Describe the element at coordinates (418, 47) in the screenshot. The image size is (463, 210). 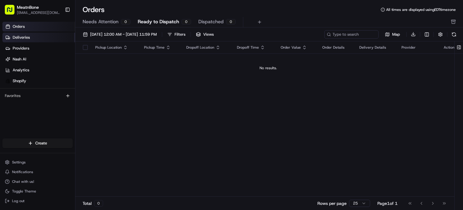
I see `div: Provider` at that location.